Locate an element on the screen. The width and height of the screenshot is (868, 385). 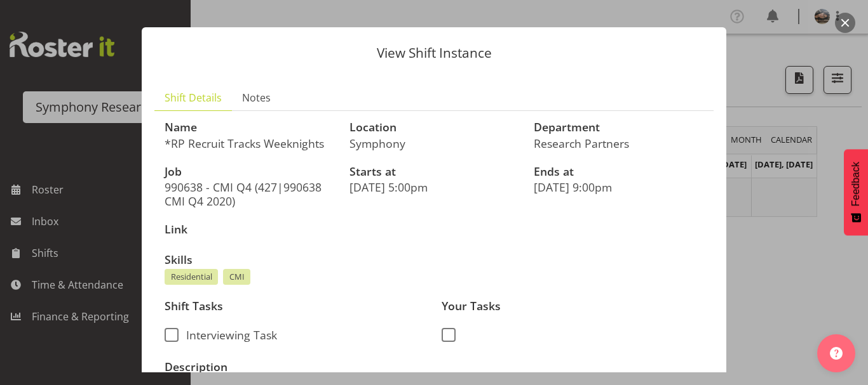
span: CMI is located at coordinates (237, 276).